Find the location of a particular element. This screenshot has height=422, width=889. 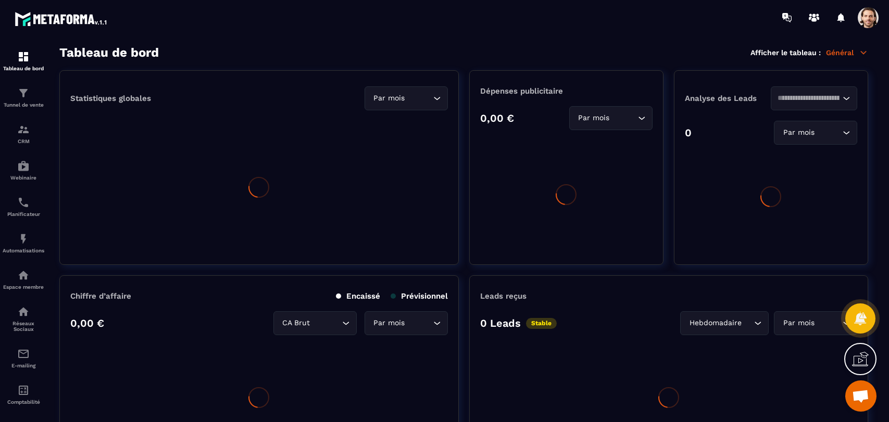

p: Statistiques globales is located at coordinates (110, 98).